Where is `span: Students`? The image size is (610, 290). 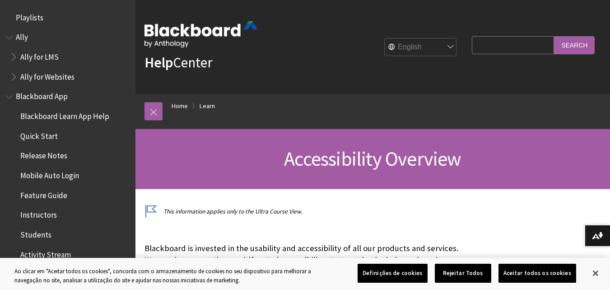
span: Students is located at coordinates (36, 233).